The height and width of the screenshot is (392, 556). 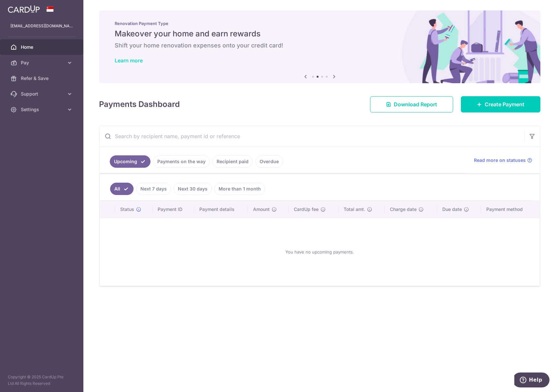 I want to click on a: Create Payment, so click(x=500, y=105).